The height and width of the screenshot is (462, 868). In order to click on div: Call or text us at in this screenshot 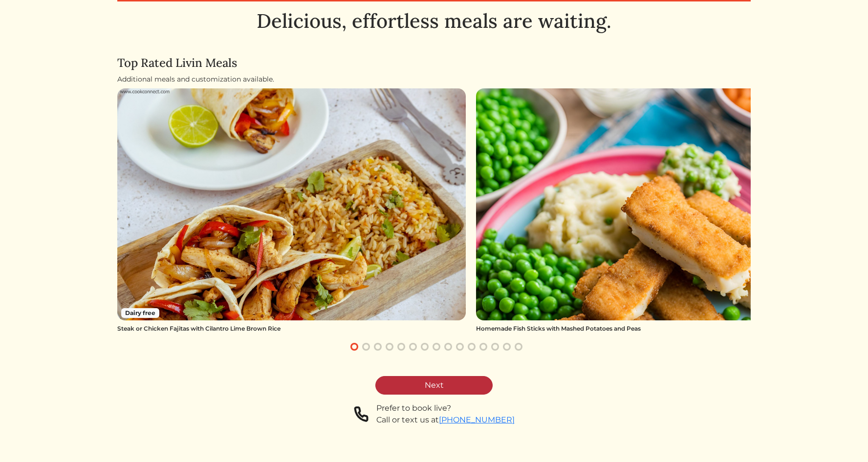, I will do `click(445, 420)`.